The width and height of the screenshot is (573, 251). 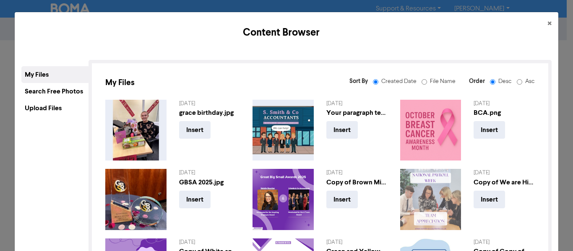 What do you see at coordinates (55, 91) in the screenshot?
I see `div: Search Free Photos` at bounding box center [55, 91].